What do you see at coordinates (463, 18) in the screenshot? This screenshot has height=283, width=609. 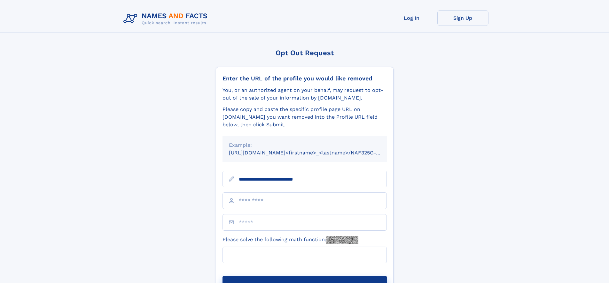 I see `a: Sign Up` at bounding box center [463, 18].